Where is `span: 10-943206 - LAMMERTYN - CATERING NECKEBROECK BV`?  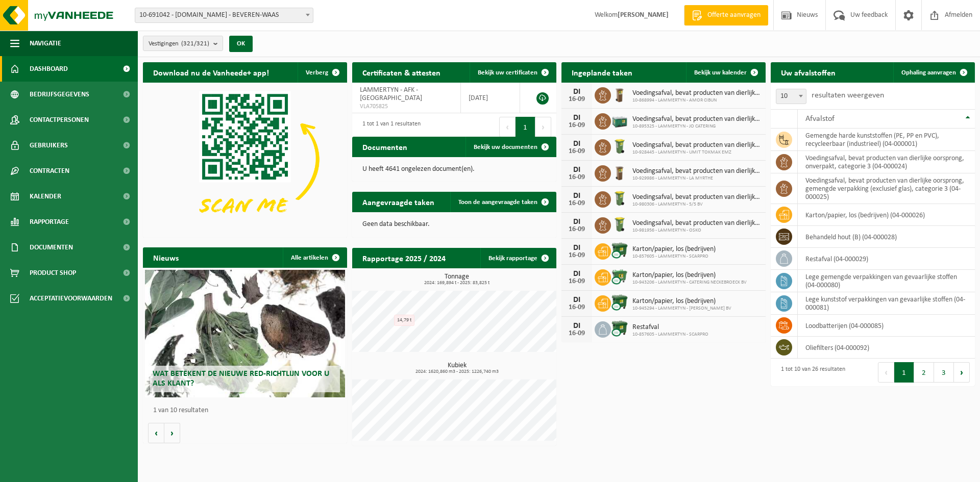 span: 10-943206 - LAMMERTYN - CATERING NECKEBROECK BV is located at coordinates (689, 283).